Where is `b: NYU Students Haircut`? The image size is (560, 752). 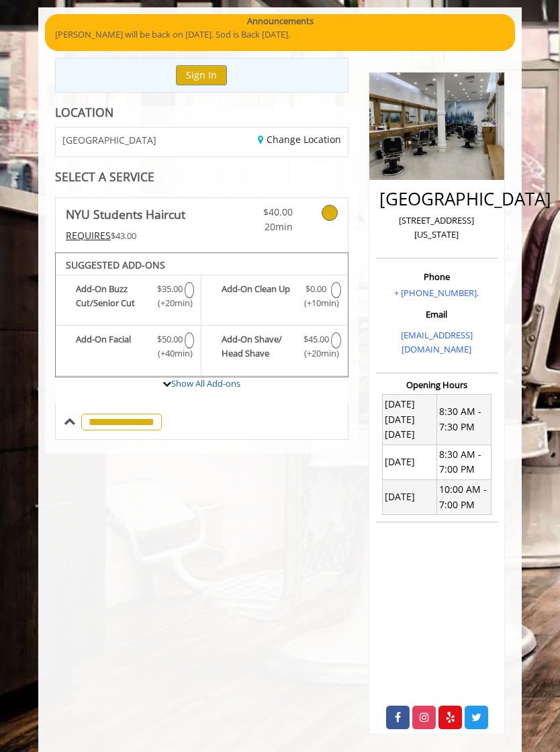 b: NYU Students Haircut is located at coordinates (125, 214).